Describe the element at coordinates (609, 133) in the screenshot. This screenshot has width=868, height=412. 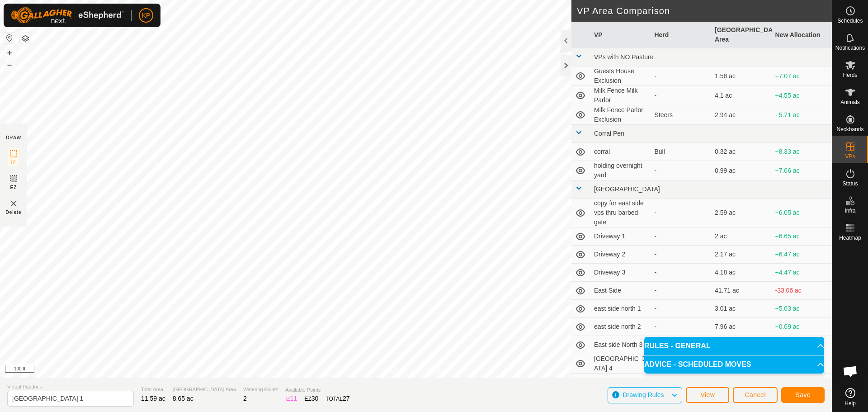
I see `span: Corral Pen` at that location.